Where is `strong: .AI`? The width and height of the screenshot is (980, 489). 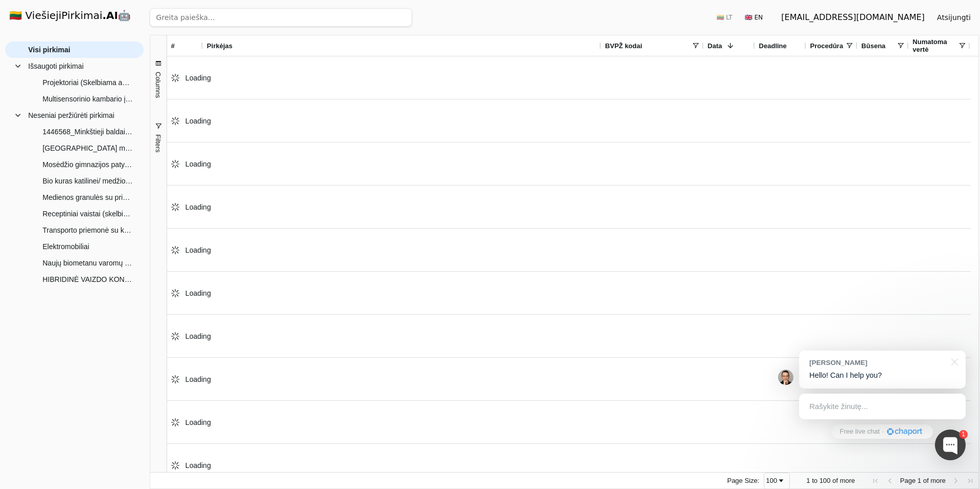
strong: .AI is located at coordinates (110, 15).